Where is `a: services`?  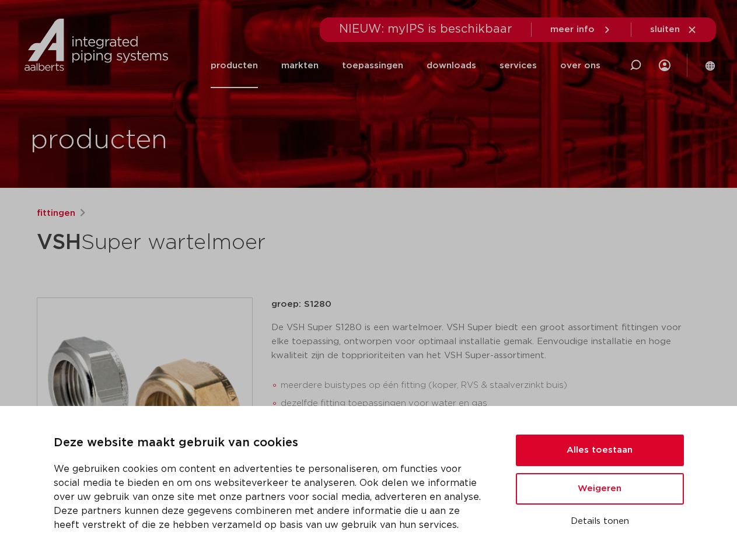 a: services is located at coordinates (518, 65).